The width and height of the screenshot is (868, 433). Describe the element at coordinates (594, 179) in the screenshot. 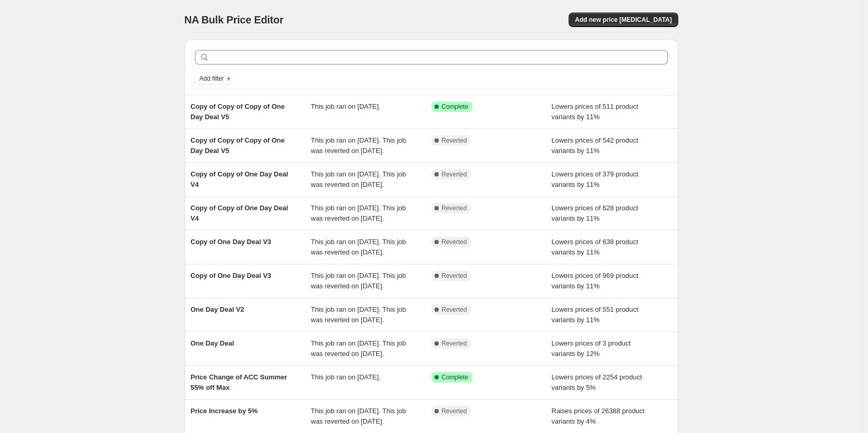

I see `span: Lowers prices of 379 product variants by 11%` at that location.